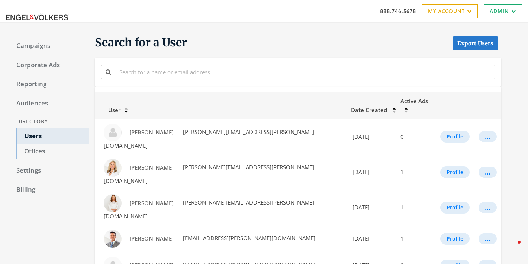 The width and height of the screenshot is (528, 264). I want to click on a: Offices, so click(52, 152).